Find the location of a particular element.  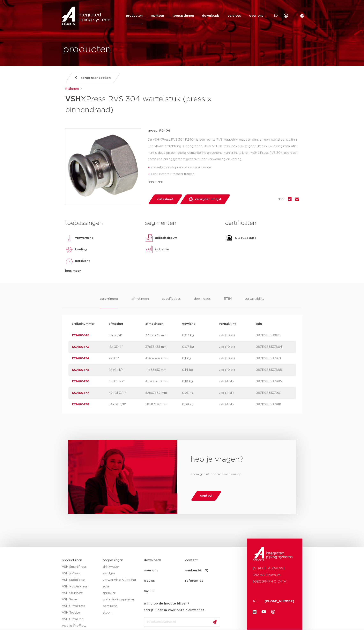

a: contact is located at coordinates (207, 496).